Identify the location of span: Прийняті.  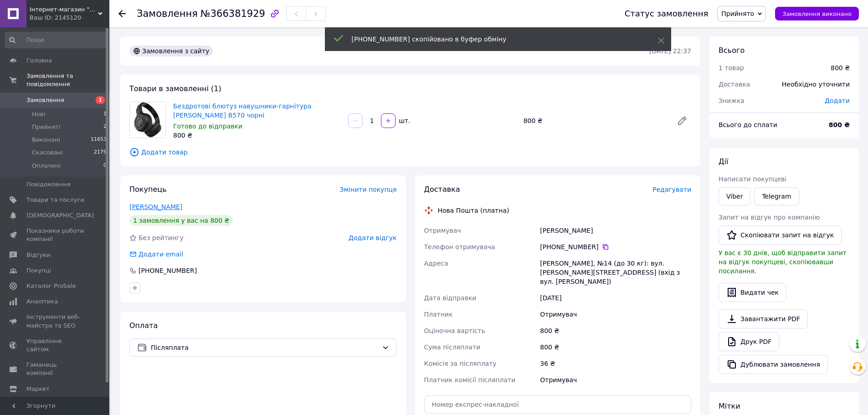
(46, 127).